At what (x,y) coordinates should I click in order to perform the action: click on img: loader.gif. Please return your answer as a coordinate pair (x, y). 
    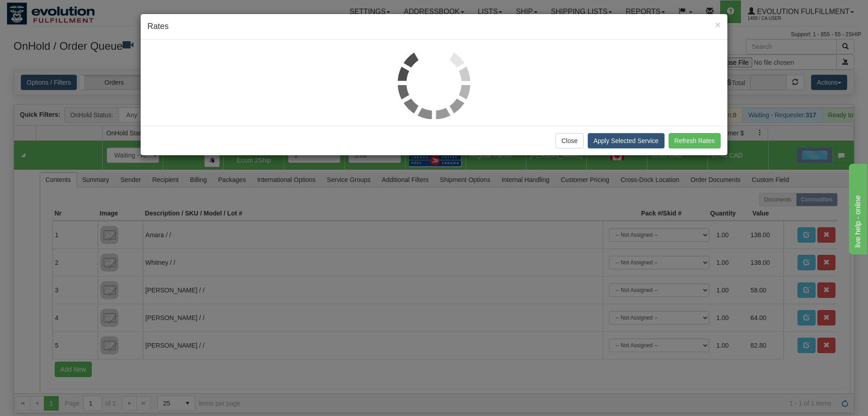
    Looking at the image, I should click on (434, 82).